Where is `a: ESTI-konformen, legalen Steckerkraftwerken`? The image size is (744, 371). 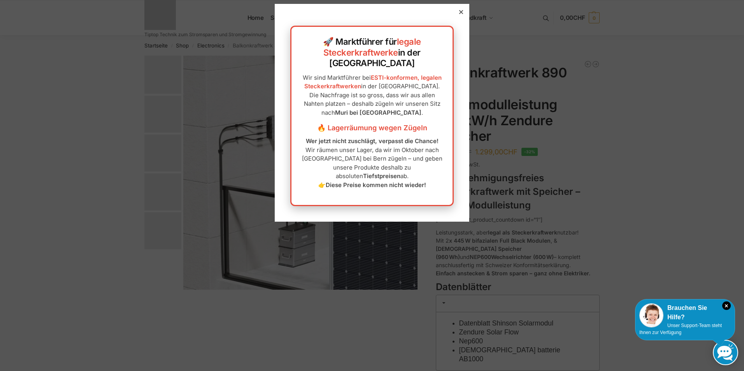 a: ESTI-konformen, legalen Steckerkraftwerken is located at coordinates (373, 82).